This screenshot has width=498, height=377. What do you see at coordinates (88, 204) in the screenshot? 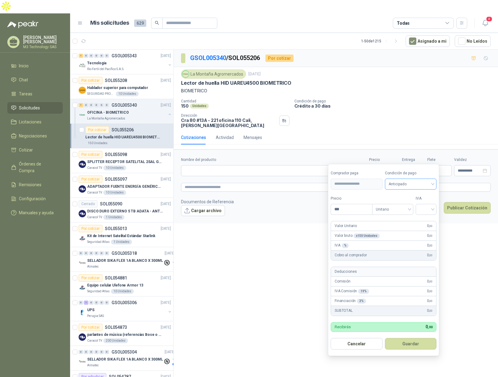
I see `div: Cerrado` at bounding box center [88, 204].